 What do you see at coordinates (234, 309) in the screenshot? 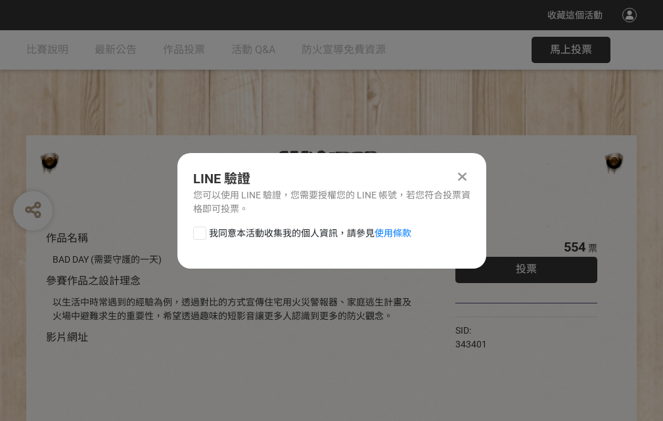
I see `div: 以生活中時常遇到的經驗為例，透過對比的方式宣傳住宅用火災警報器、家庭逃生計畫及火場中避難求生的重要性，希望透過趣味的短影音讓更多人認識到更多的防火觀念。` at bounding box center [234, 309].